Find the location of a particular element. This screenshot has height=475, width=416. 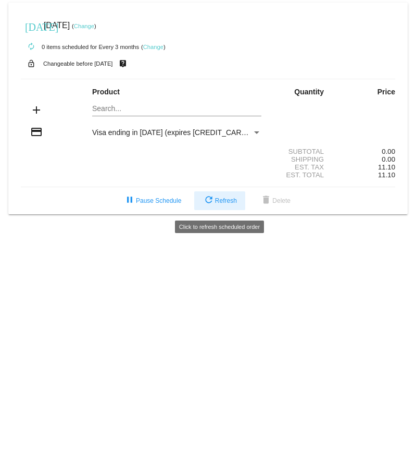

div: Shipping is located at coordinates (302, 159).